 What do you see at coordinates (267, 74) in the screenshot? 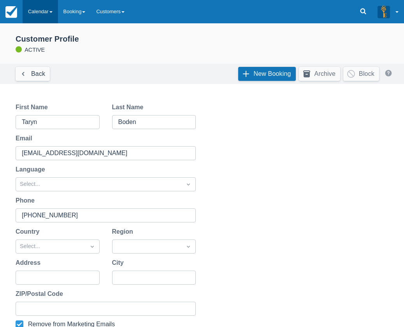
I see `a: New Booking` at bounding box center [267, 74].